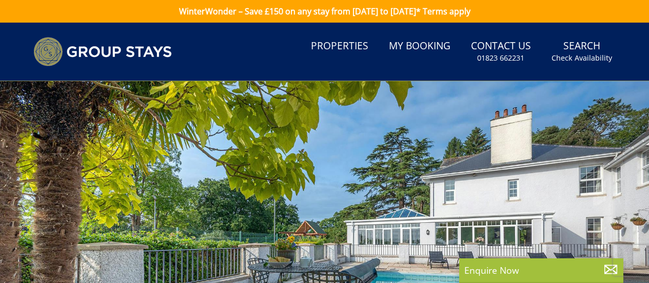  I want to click on img: Group Stays, so click(103, 51).